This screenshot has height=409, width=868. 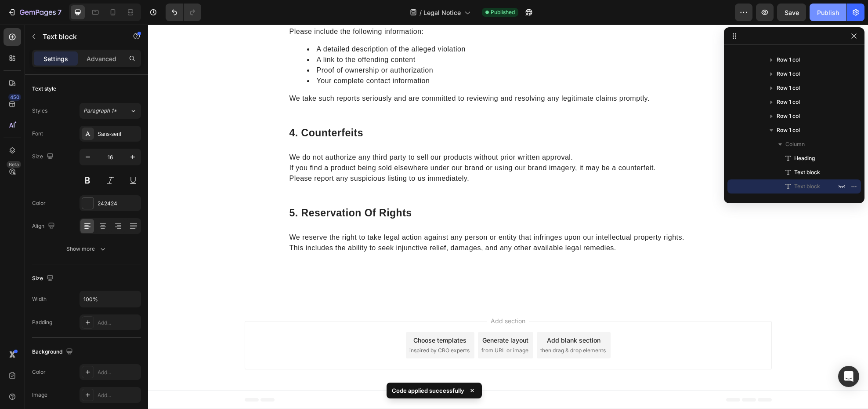 I want to click on span: then drag & drop elements, so click(x=424, y=326).